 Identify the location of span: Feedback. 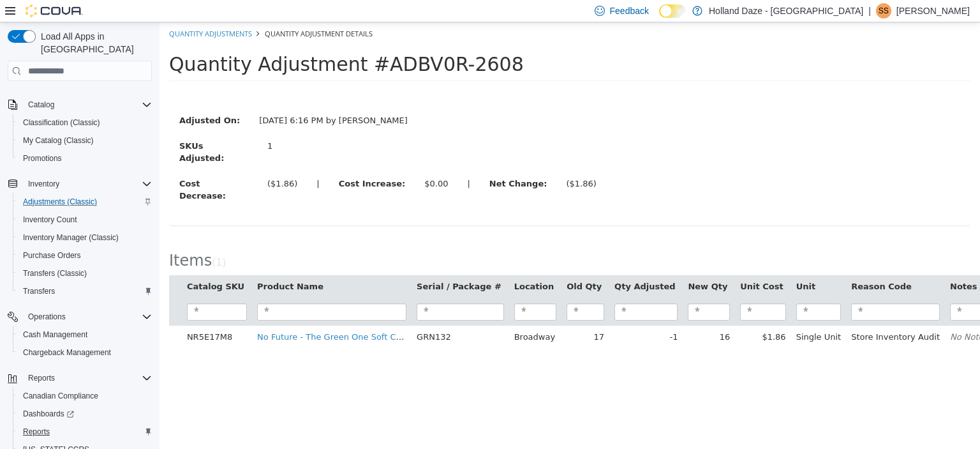
(629, 11).